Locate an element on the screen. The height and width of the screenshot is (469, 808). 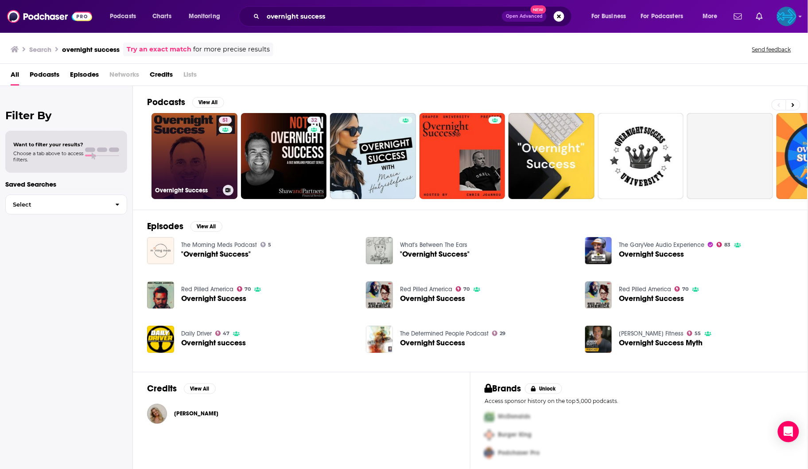
h2: Credits is located at coordinates (162, 388).